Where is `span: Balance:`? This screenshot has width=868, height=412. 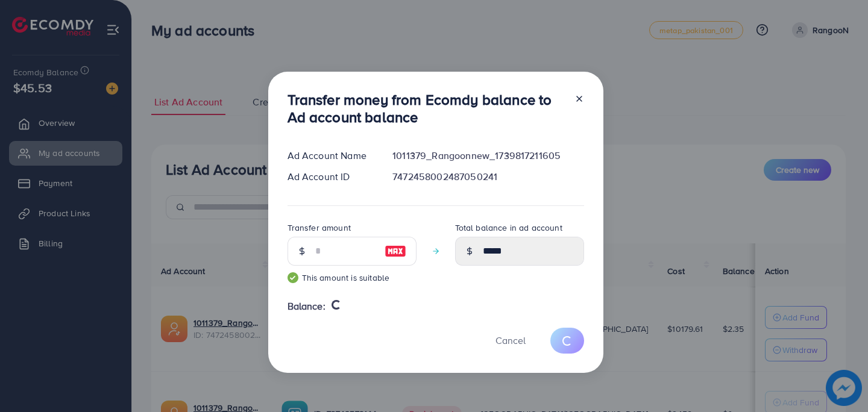 span: Balance: is located at coordinates (306, 306).